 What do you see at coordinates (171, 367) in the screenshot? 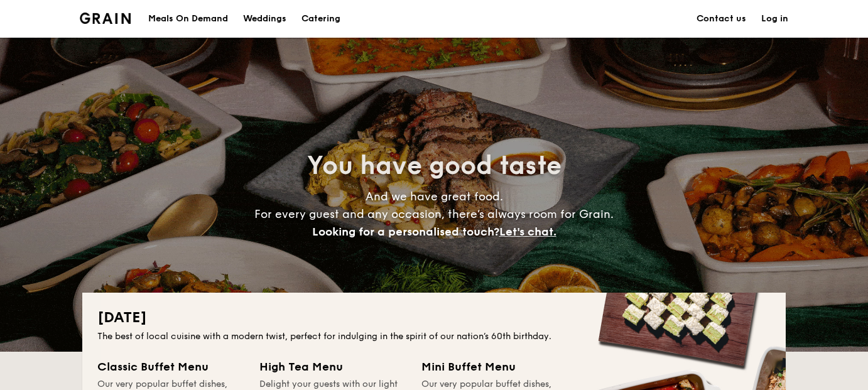
I see `div: Classic Buffet Menu` at bounding box center [171, 367].